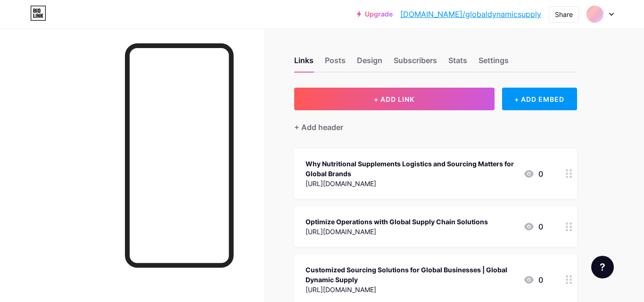 This screenshot has height=302, width=644. Describe the element at coordinates (394, 99) in the screenshot. I see `button: + ADD LINK` at that location.